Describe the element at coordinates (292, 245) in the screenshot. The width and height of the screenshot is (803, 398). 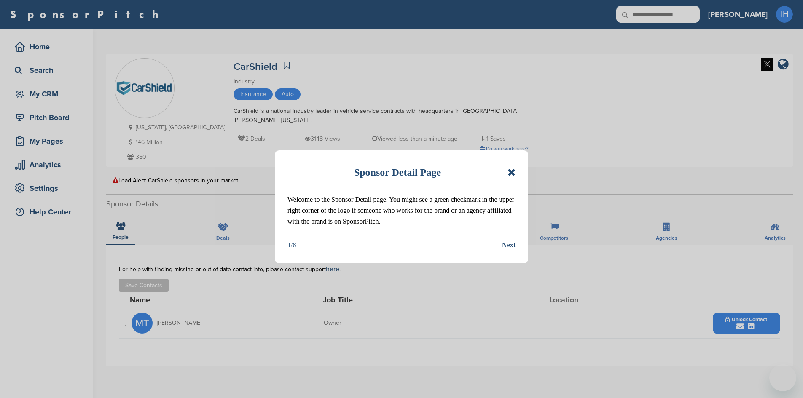
I see `div: 1/8` at that location.